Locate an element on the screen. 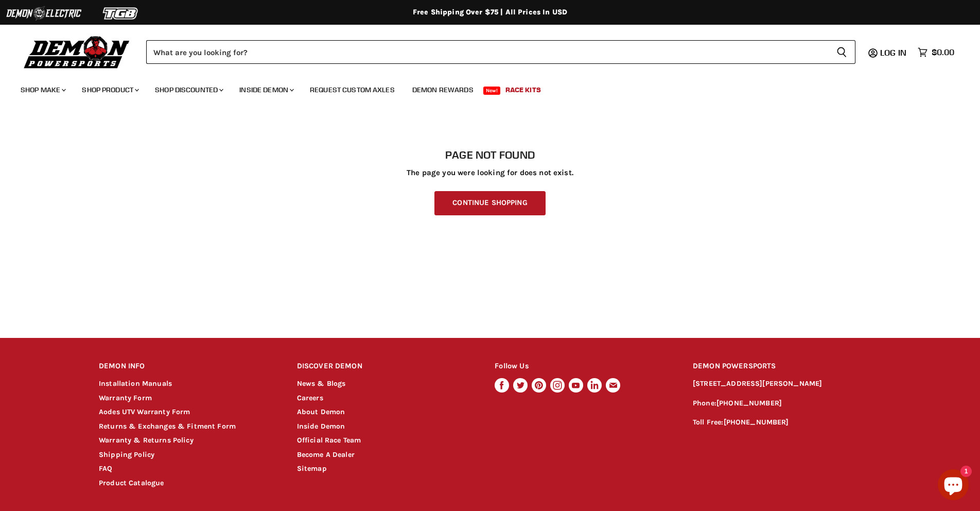 This screenshot has width=980, height=511. a: Installation Manuals is located at coordinates (135, 383).